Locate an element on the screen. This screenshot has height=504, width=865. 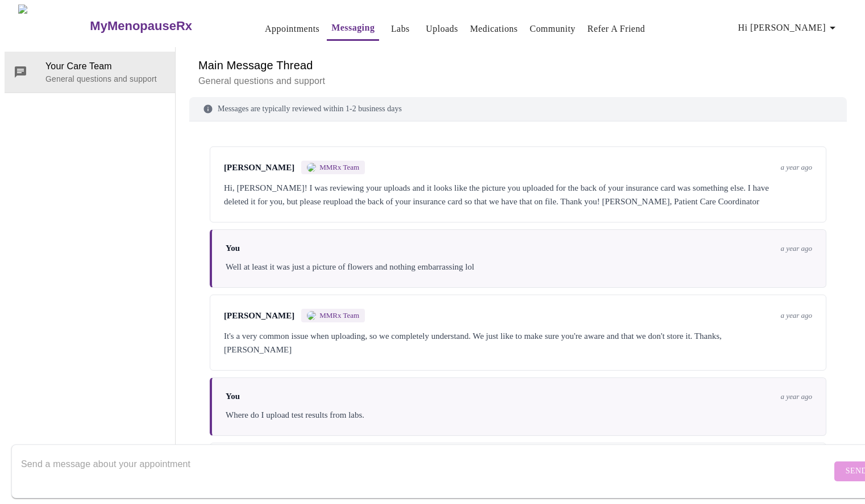
a: MyMenopauseRx is located at coordinates (163, 26).